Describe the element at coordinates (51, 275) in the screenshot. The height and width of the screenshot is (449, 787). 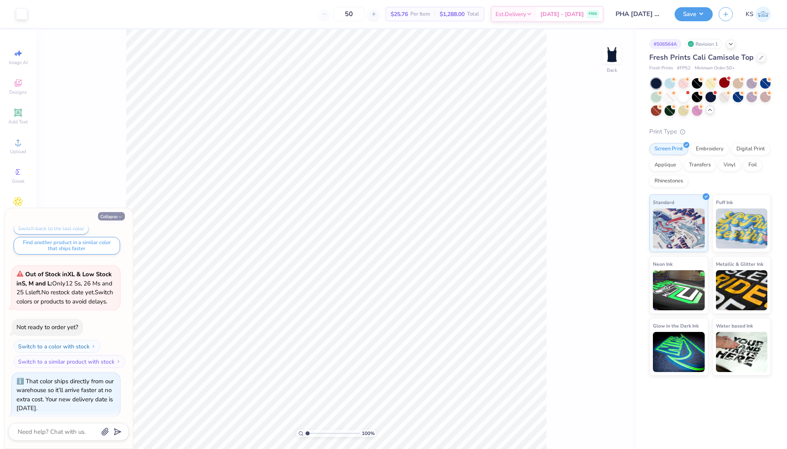
I see `strong: Out of Stock in XL` at that location.